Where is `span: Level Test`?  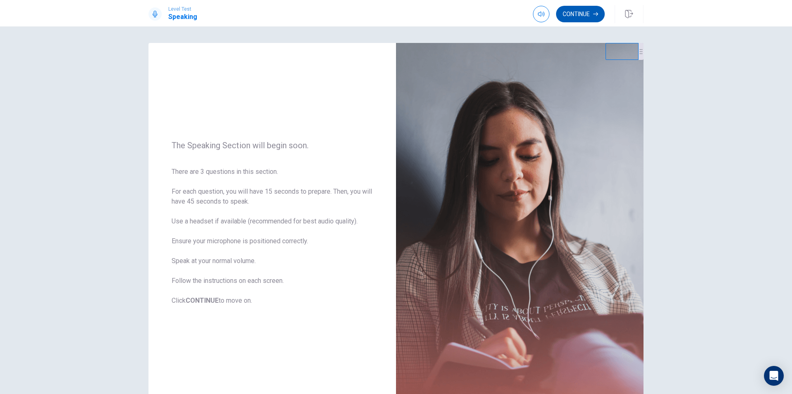 span: Level Test is located at coordinates (183, 9).